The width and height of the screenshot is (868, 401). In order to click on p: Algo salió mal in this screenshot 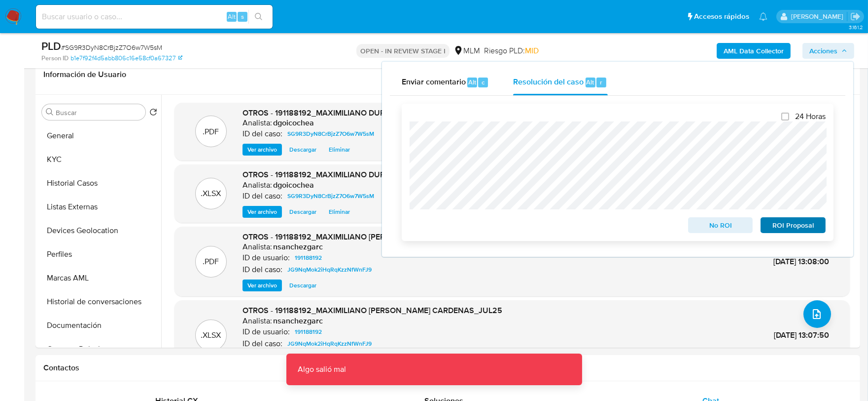, I will do `click(323, 369)`.